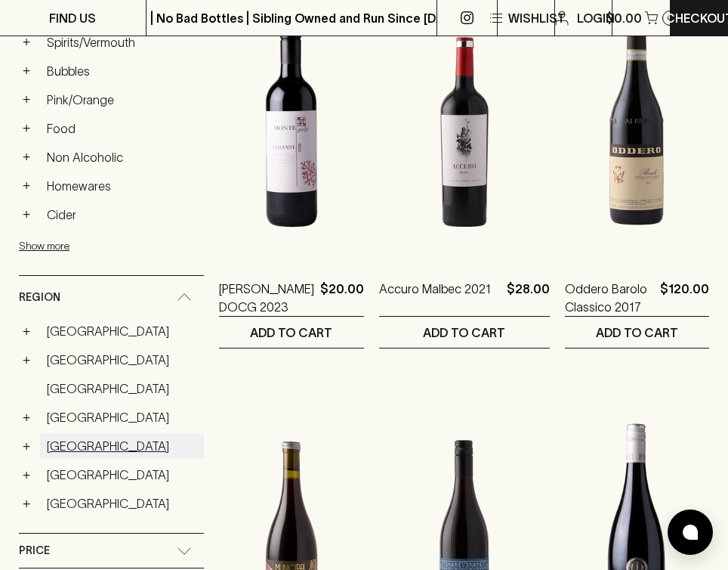 The image size is (728, 570). Describe the element at coordinates (111, 550) in the screenshot. I see `div: Price` at that location.